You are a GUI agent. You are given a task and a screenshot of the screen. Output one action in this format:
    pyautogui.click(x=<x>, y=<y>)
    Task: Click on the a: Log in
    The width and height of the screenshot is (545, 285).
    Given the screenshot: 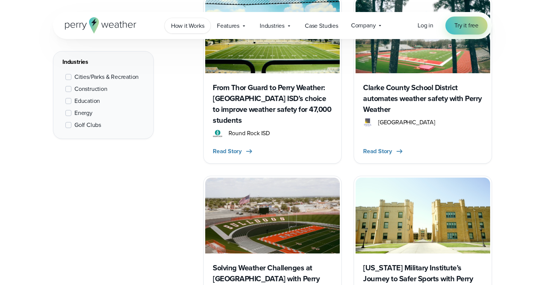 What is the action you would take?
    pyautogui.click(x=426, y=26)
    